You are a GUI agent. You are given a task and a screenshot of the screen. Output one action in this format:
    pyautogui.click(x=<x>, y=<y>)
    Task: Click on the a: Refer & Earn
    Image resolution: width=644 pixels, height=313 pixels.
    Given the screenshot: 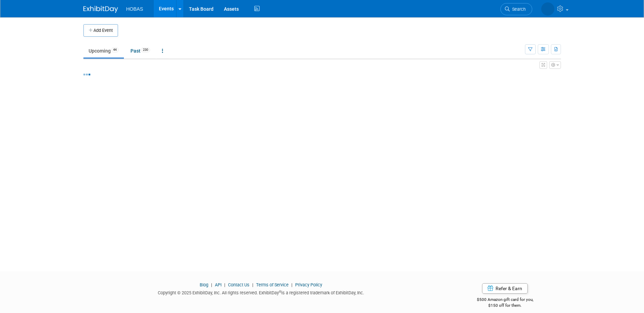 What is the action you would take?
    pyautogui.click(x=505, y=289)
    